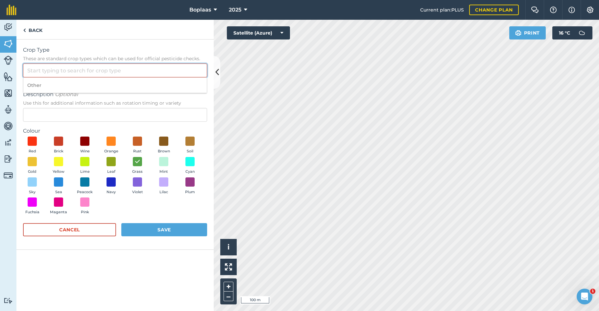 The width and height of the screenshot is (599, 311). Describe the element at coordinates (137, 166) in the screenshot. I see `button: Grass` at that location.